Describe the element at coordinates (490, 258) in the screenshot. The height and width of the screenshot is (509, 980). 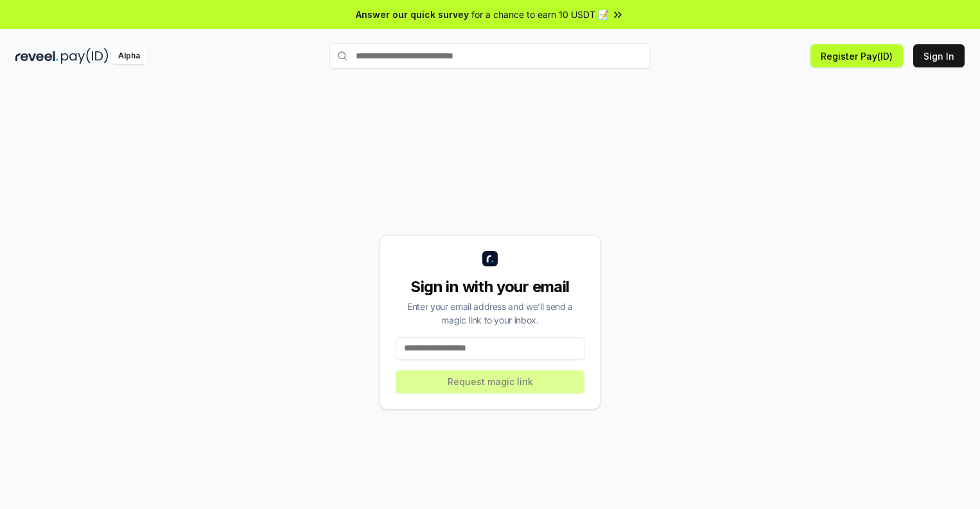
I see `img: logo_small` at that location.